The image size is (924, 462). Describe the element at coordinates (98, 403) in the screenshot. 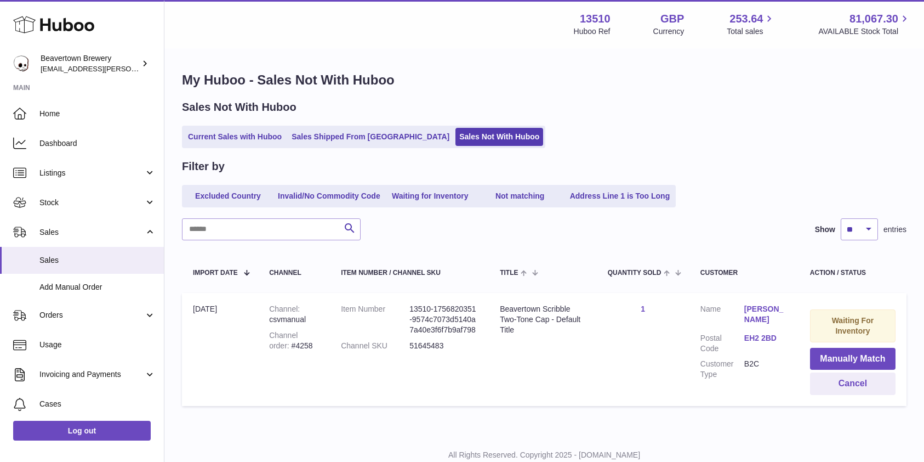

I see `span: Cases` at that location.